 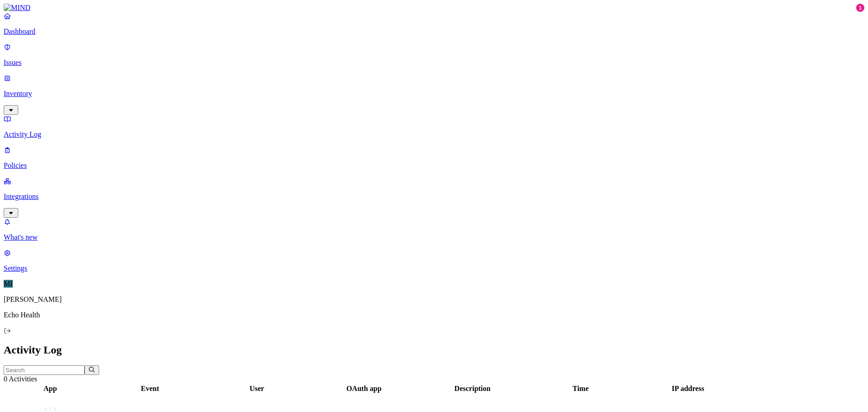 I want to click on p: Settings, so click(x=434, y=268).